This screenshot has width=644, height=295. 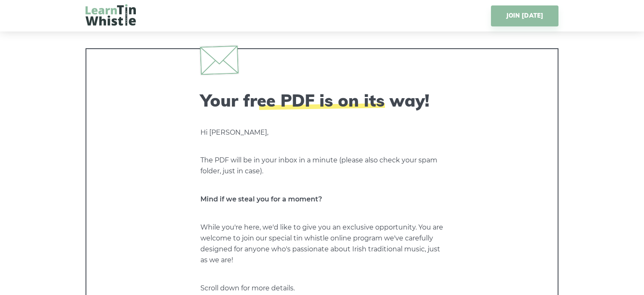 I want to click on h2: Your free PDF is on its way!, so click(x=322, y=100).